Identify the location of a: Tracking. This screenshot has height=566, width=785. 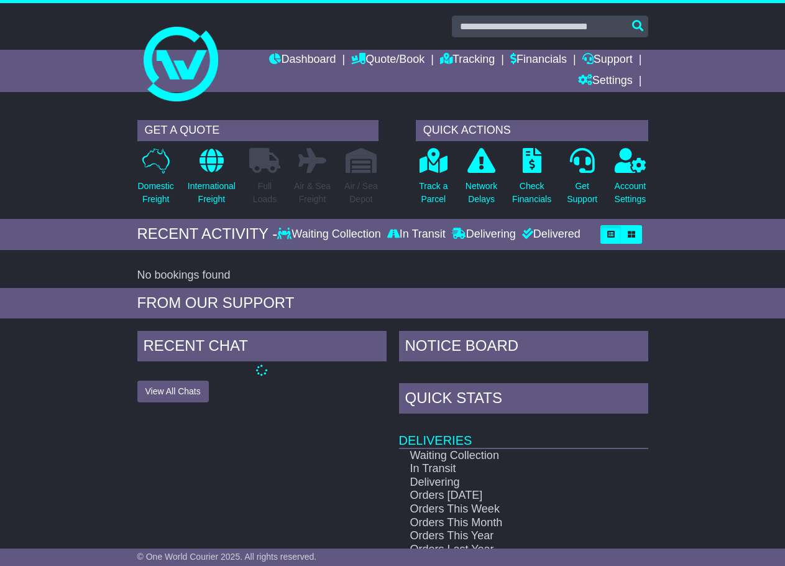
(468, 60).